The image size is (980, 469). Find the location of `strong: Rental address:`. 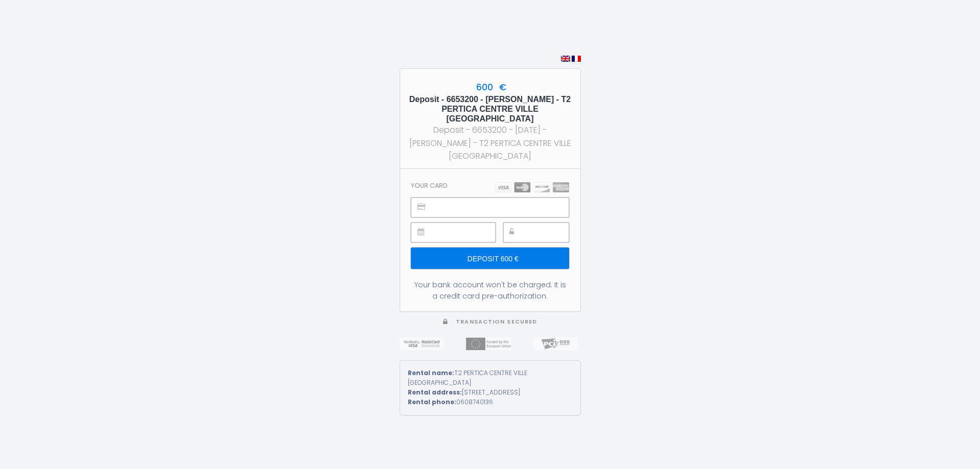

strong: Rental address: is located at coordinates (435, 392).